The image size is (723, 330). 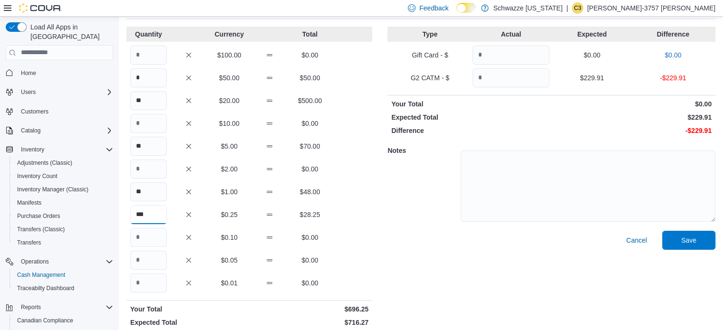 I want to click on span: Dark Mode, so click(x=456, y=13).